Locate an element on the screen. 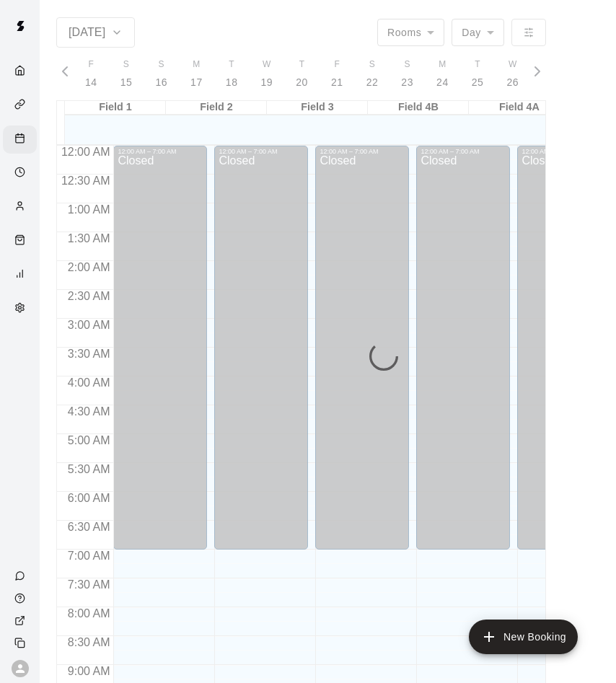 The height and width of the screenshot is (683, 616). p: 21 is located at coordinates (337, 82).